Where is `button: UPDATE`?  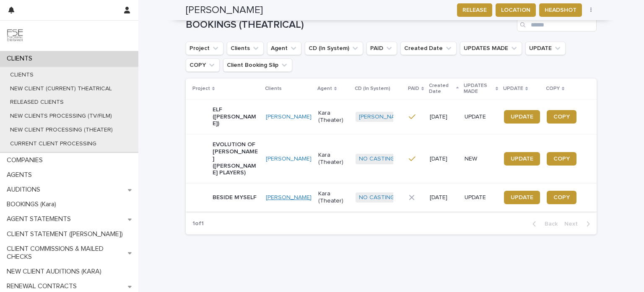 button: UPDATE is located at coordinates (545, 48).